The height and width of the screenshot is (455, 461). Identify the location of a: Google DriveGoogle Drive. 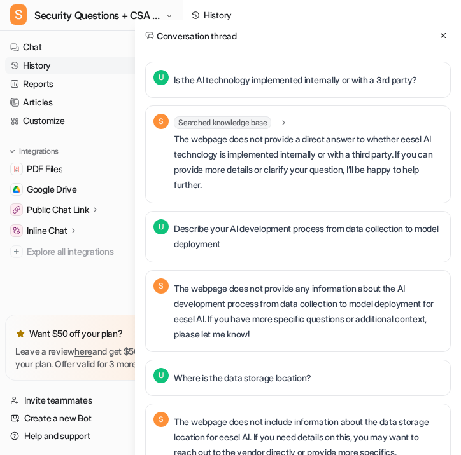
(91, 190).